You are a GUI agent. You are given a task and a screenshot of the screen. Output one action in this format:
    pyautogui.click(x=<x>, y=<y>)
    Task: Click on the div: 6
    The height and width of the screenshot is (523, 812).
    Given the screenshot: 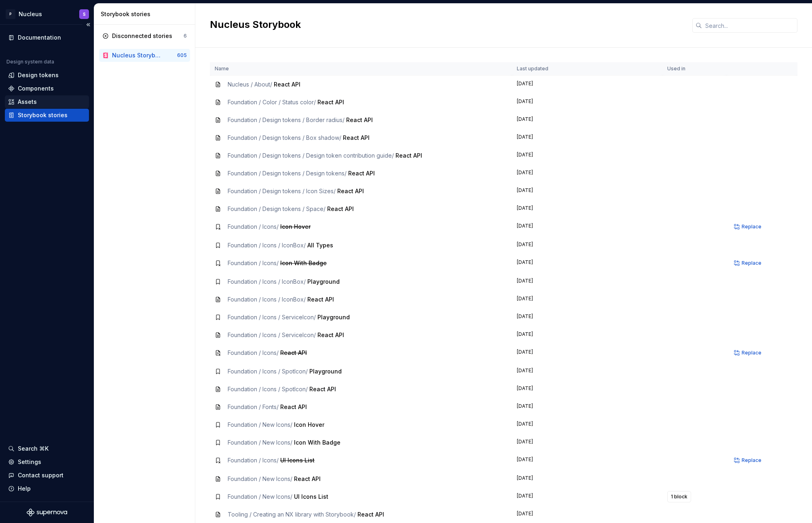 What is the action you would take?
    pyautogui.click(x=185, y=36)
    